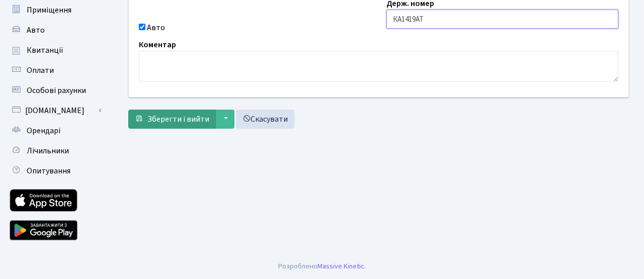 The image size is (644, 279). I want to click on a: Квитанції, so click(56, 51).